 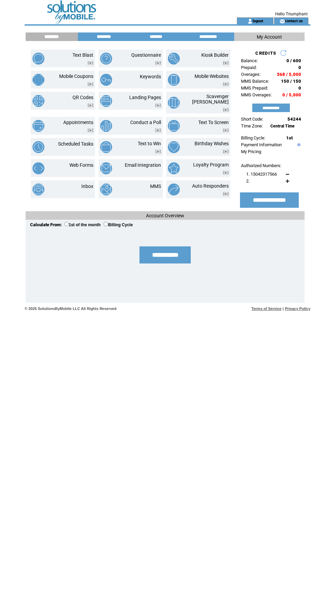 What do you see at coordinates (81, 165) in the screenshot?
I see `a: Web Forms` at bounding box center [81, 165].